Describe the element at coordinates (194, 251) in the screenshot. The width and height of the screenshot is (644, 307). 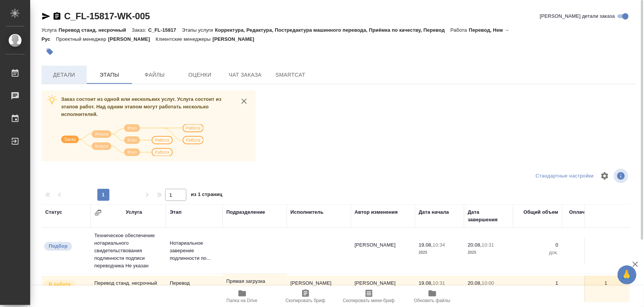
I see `p: Нотариальное заверение подлинности по...` at that location.